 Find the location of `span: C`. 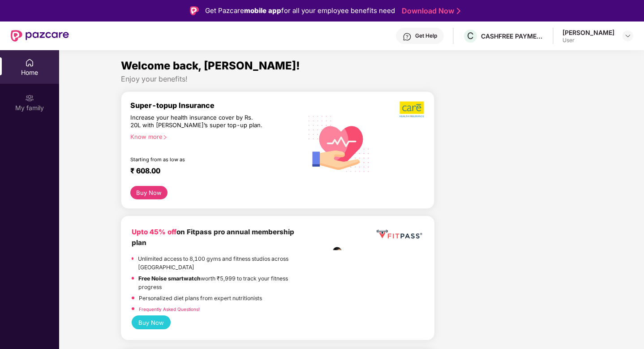

span: C is located at coordinates (470, 36).